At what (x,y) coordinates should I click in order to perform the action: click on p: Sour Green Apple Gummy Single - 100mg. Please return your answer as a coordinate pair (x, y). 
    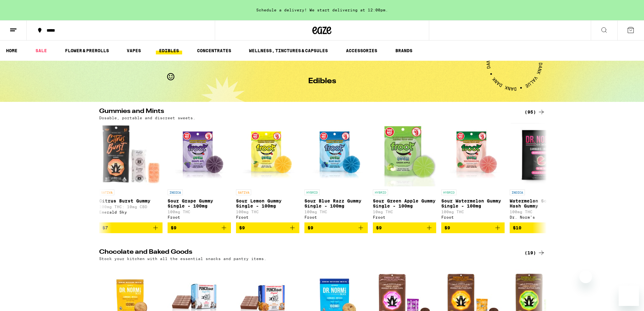
    Looking at the image, I should click on (405, 203).